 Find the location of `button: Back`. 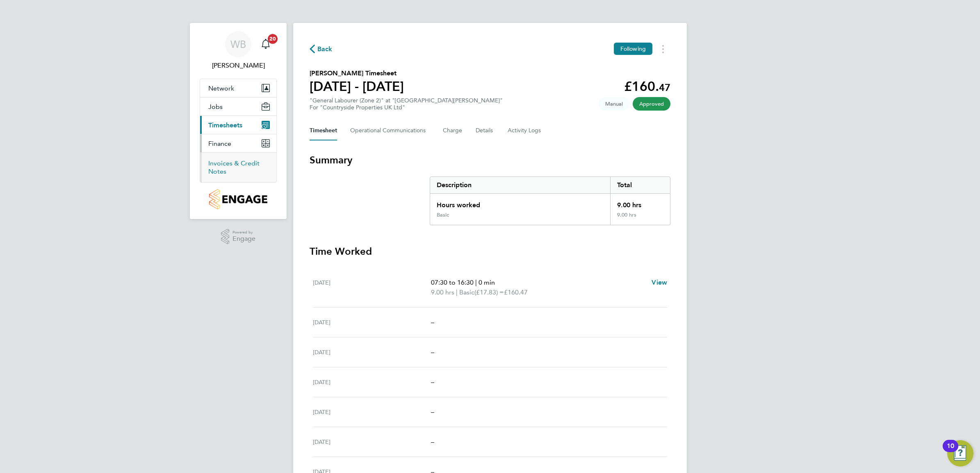

button: Back is located at coordinates (321, 49).